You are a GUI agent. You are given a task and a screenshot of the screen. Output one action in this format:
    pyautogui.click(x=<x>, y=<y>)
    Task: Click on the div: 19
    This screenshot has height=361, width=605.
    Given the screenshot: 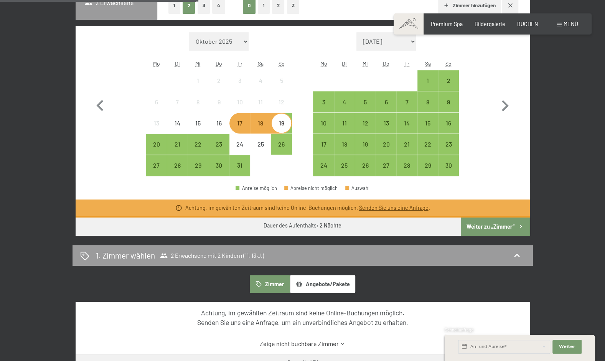 What is the action you would take?
    pyautogui.click(x=365, y=151)
    